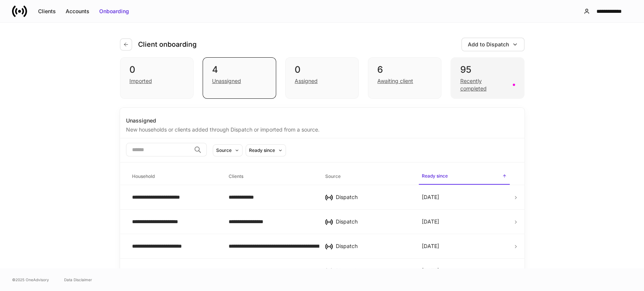  Describe the element at coordinates (266, 150) in the screenshot. I see `button: Ready since` at that location.